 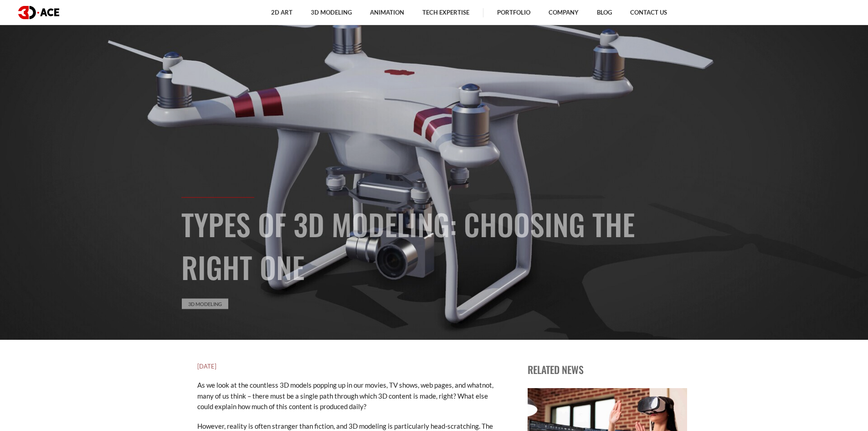 What do you see at coordinates (434, 245) in the screenshot?
I see `h1: Types of 3D Modeling: Choosing the Right One` at bounding box center [434, 245].